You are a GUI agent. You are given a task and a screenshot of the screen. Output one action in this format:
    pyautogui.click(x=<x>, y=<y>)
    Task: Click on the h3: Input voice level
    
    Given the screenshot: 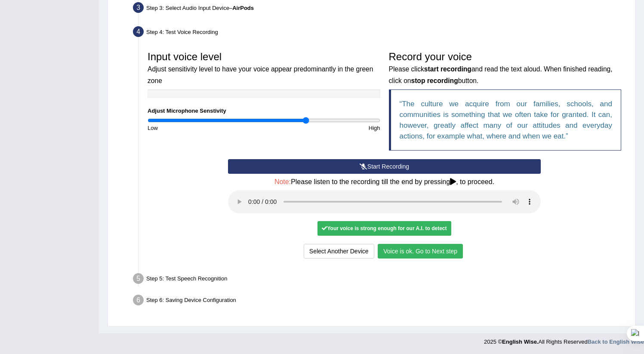 What is the action you would take?
    pyautogui.click(x=264, y=68)
    